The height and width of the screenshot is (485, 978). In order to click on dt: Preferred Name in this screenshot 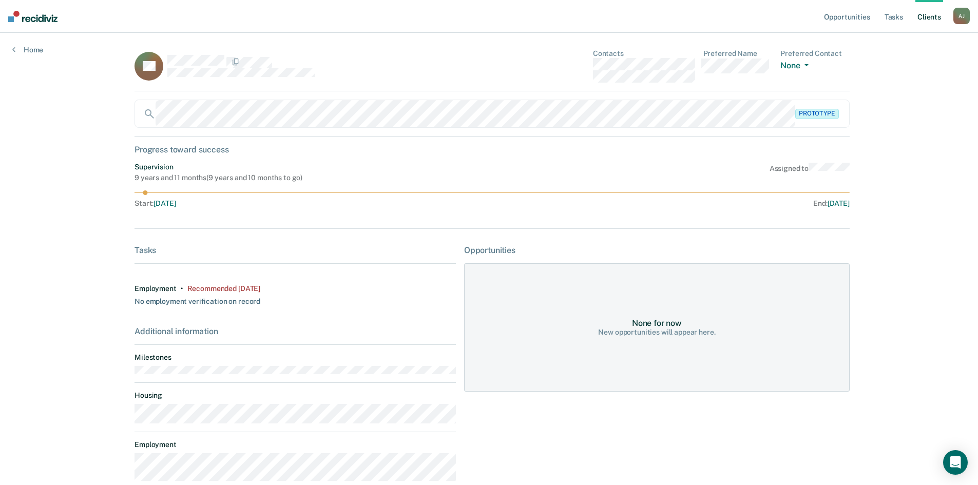, I will do `click(738, 53)`.